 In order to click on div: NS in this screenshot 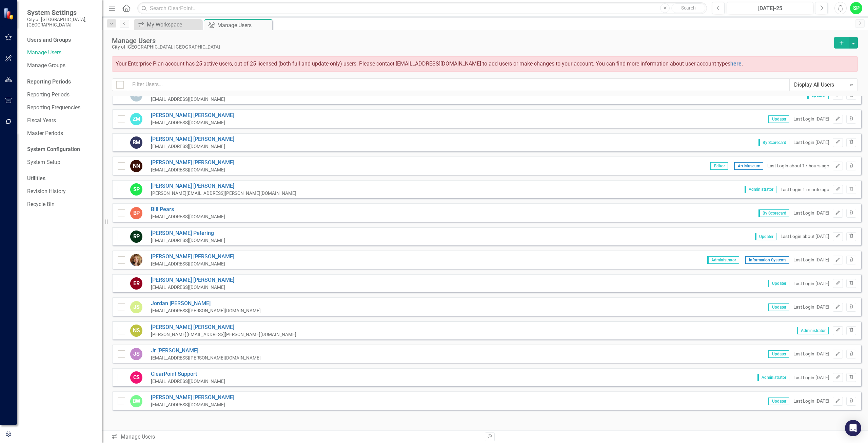, I will do `click(137, 331)`.